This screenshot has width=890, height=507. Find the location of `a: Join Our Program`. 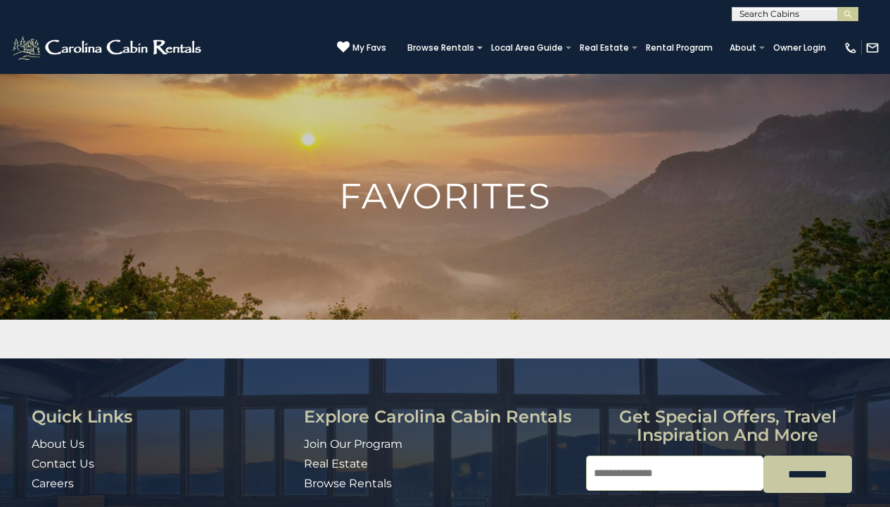

a: Join Our Program is located at coordinates (353, 443).